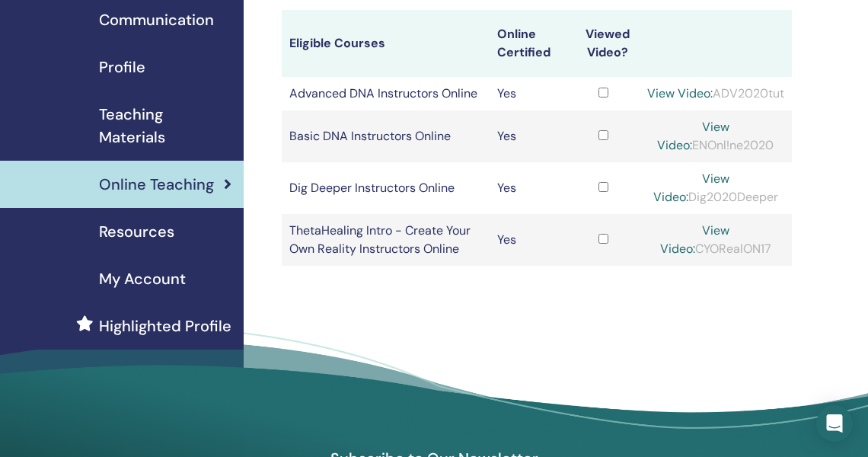 Image resolution: width=868 pixels, height=457 pixels. I want to click on div: Dig2020Deeper, so click(715, 188).